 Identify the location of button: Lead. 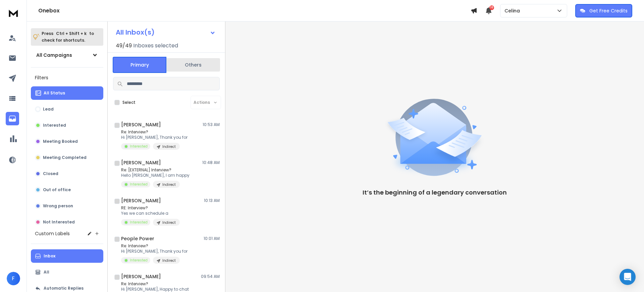
(67, 109).